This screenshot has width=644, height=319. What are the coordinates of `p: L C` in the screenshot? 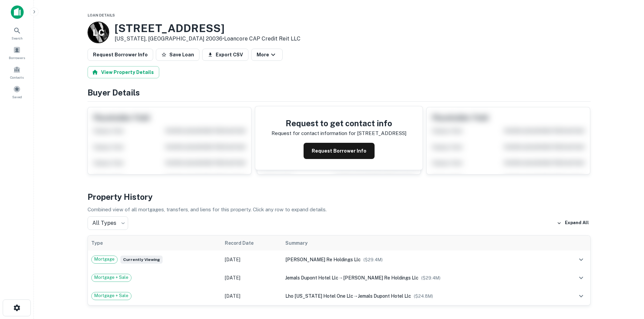 It's located at (98, 33).